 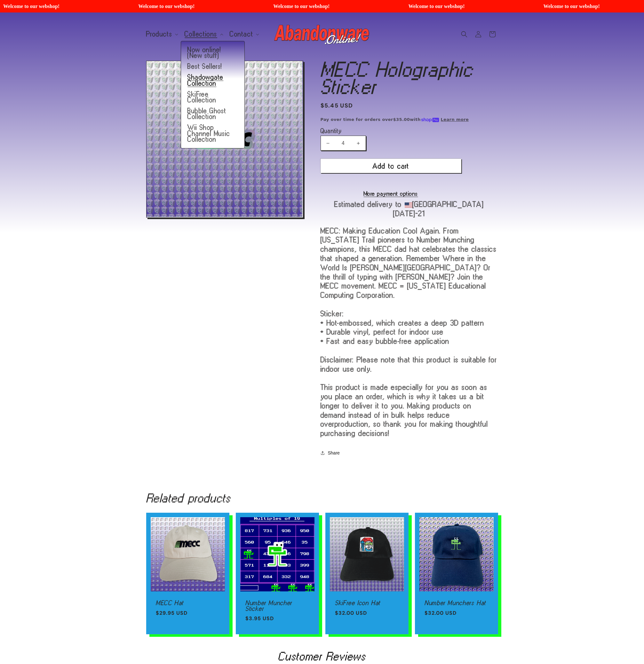 I want to click on a: Bubble Ghost Collection, so click(x=213, y=114).